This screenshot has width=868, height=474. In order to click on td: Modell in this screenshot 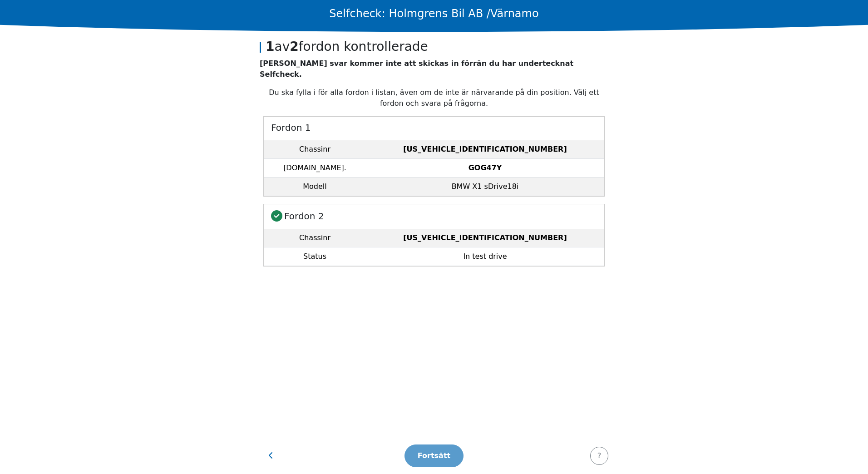, I will do `click(314, 187)`.